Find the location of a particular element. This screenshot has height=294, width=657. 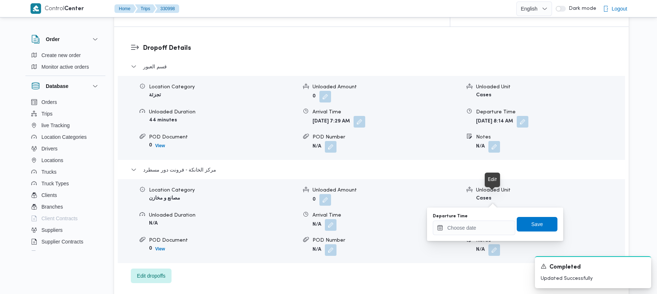

button: Clients is located at coordinates (65, 195).